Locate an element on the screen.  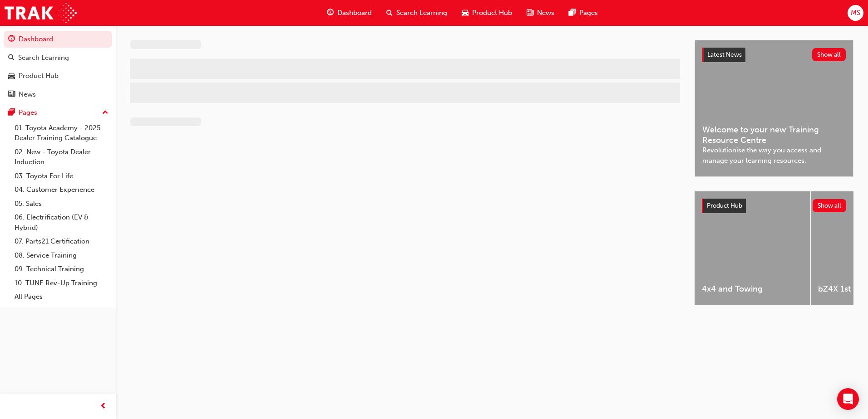
span: 4x4 and Towing is located at coordinates (752, 289).